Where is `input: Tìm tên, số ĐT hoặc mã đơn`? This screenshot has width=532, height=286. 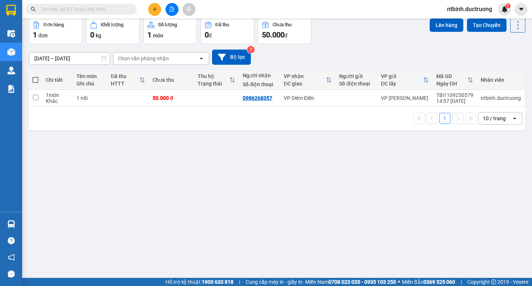 input: Tìm tên, số ĐT hoặc mã đơn is located at coordinates (84, 9).